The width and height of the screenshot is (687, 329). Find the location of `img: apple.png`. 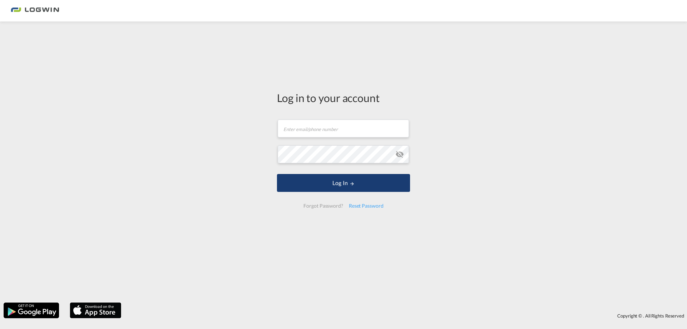

img: apple.png is located at coordinates (96, 310).